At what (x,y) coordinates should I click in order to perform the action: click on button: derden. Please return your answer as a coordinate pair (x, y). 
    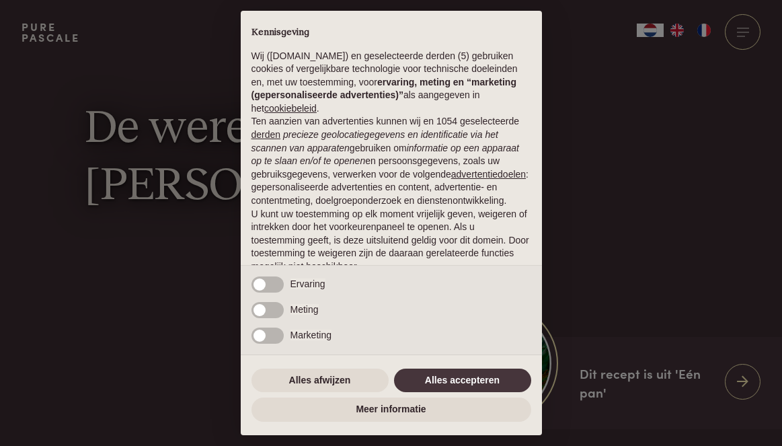
    Looking at the image, I should click on (266, 135).